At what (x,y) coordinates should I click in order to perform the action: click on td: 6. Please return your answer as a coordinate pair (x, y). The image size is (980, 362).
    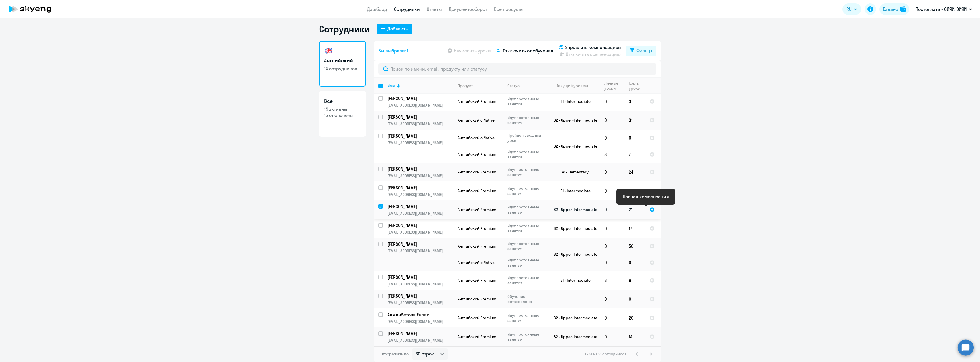
    Looking at the image, I should click on (634, 280).